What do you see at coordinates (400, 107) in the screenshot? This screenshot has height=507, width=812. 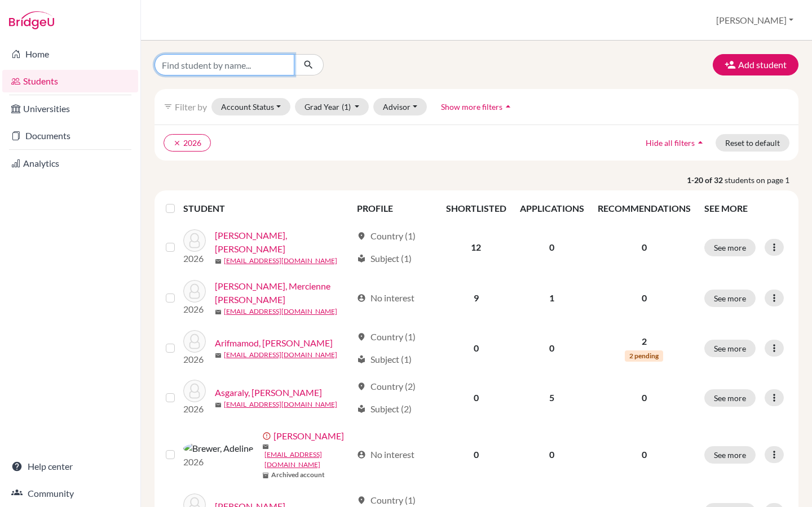 I see `button: Advisor` at bounding box center [400, 107].